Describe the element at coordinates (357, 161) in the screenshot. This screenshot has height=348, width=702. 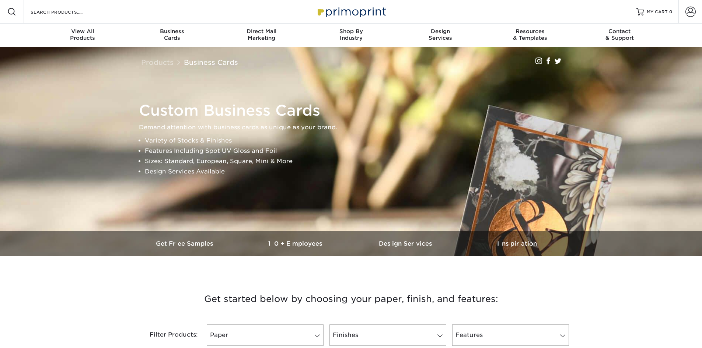
I see `li: Sizes: Standard, European, Square, Mini & More` at that location.